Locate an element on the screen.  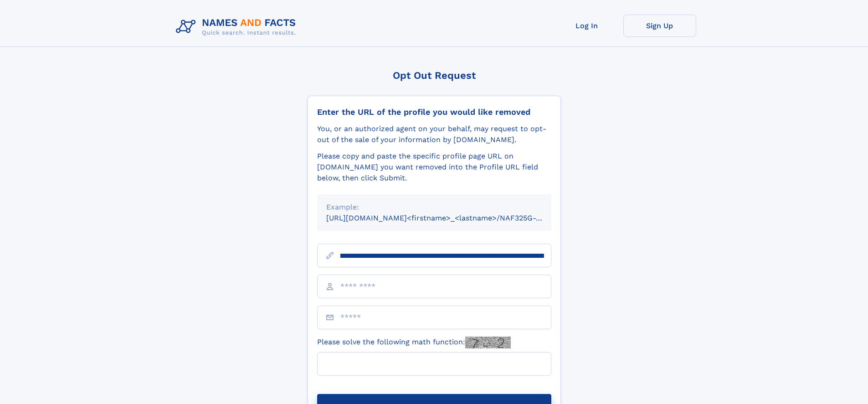
div: Example: is located at coordinates (434, 207).